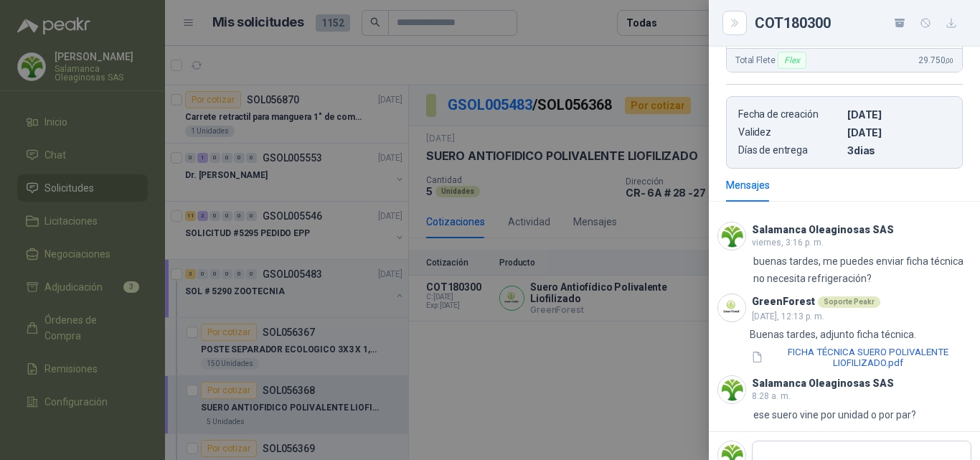  Describe the element at coordinates (861, 334) in the screenshot. I see `p: Buenas tardes, adjunto ficha técnica.` at that location.